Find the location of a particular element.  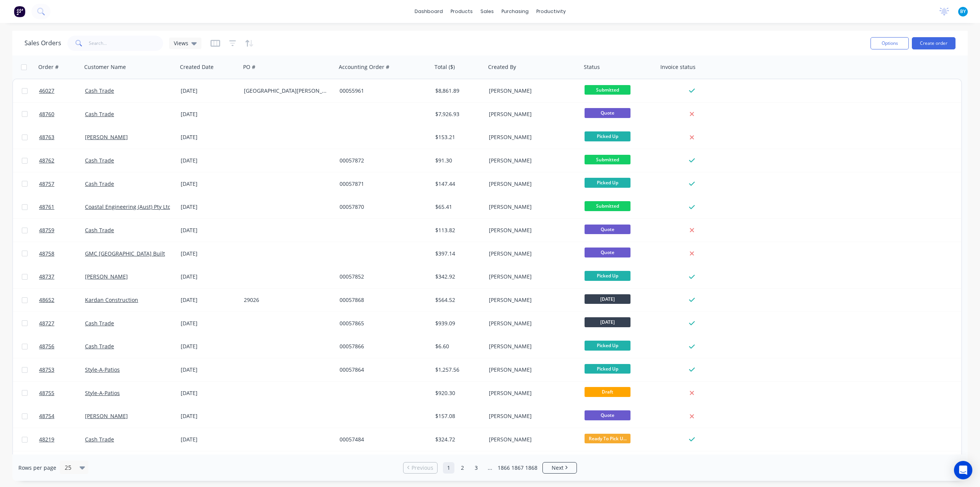

div: 00057864 is located at coordinates (382, 370).